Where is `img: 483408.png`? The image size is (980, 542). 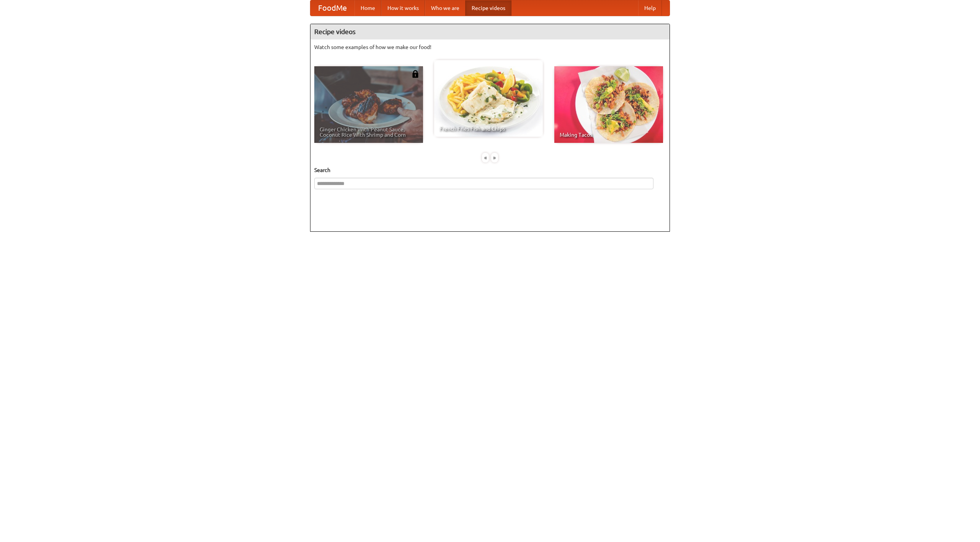
img: 483408.png is located at coordinates (415, 74).